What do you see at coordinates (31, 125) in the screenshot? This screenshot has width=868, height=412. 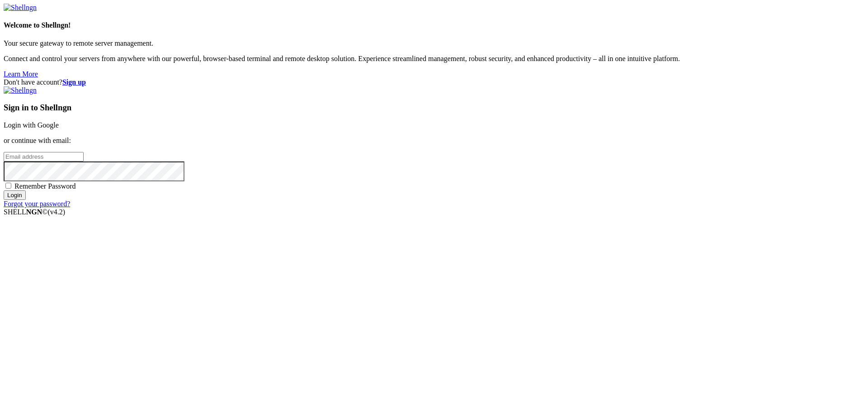 I see `a: Login with Google` at bounding box center [31, 125].